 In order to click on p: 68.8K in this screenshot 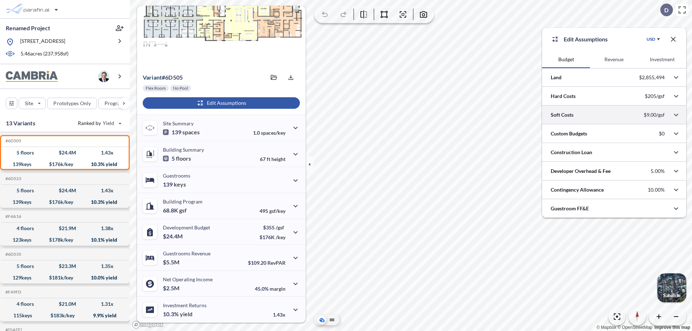, I will do `click(175, 210)`.